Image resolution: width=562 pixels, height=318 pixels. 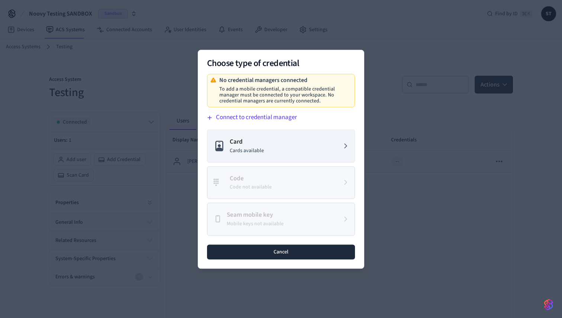 I want to click on p: Code, so click(x=250, y=179).